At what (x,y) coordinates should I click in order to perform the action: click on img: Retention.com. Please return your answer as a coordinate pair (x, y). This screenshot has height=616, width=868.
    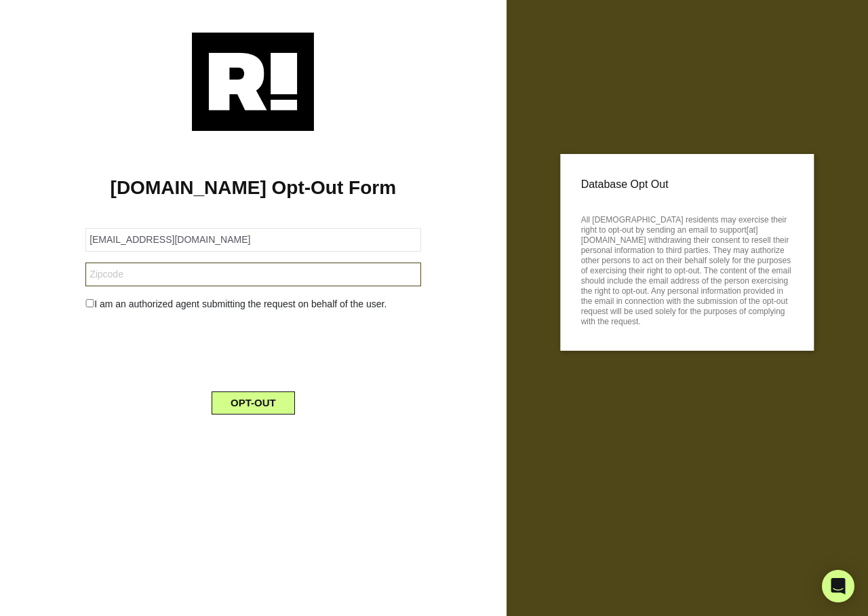
    Looking at the image, I should click on (253, 81).